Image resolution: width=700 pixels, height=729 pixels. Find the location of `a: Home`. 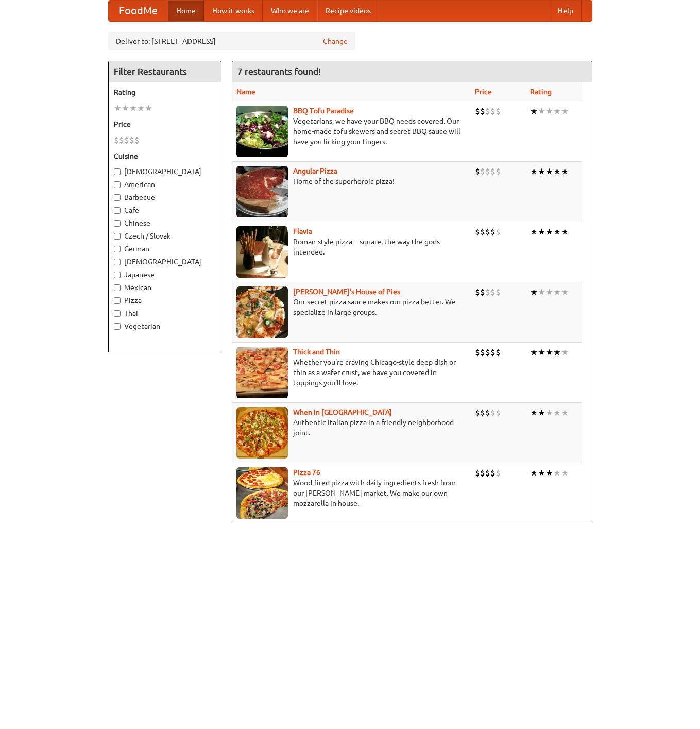

a: Home is located at coordinates (186, 10).